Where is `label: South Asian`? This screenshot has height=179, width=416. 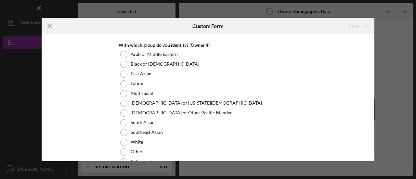
label: South Asian is located at coordinates (143, 123).